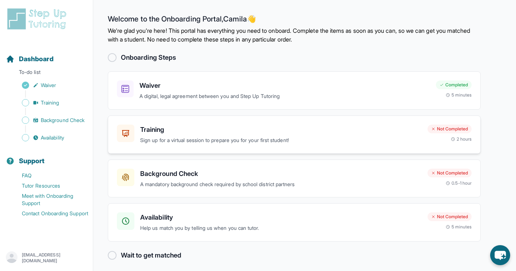  What do you see at coordinates (48, 85) in the screenshot?
I see `span: Waiver` at bounding box center [48, 85].